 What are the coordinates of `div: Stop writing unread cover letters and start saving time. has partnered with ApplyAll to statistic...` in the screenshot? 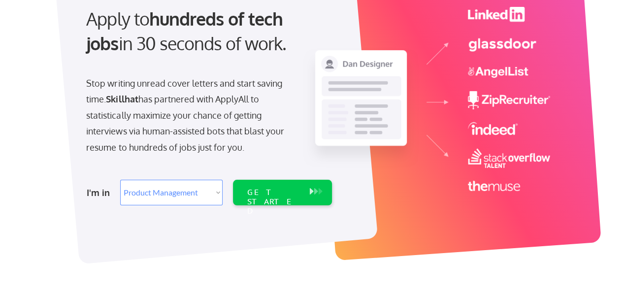 It's located at (187, 115).